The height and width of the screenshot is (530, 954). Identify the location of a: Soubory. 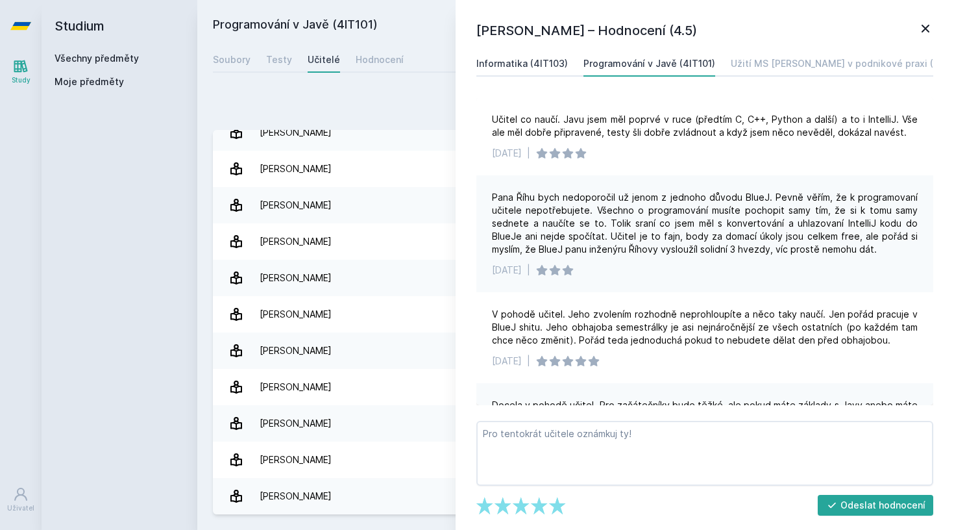
(232, 60).